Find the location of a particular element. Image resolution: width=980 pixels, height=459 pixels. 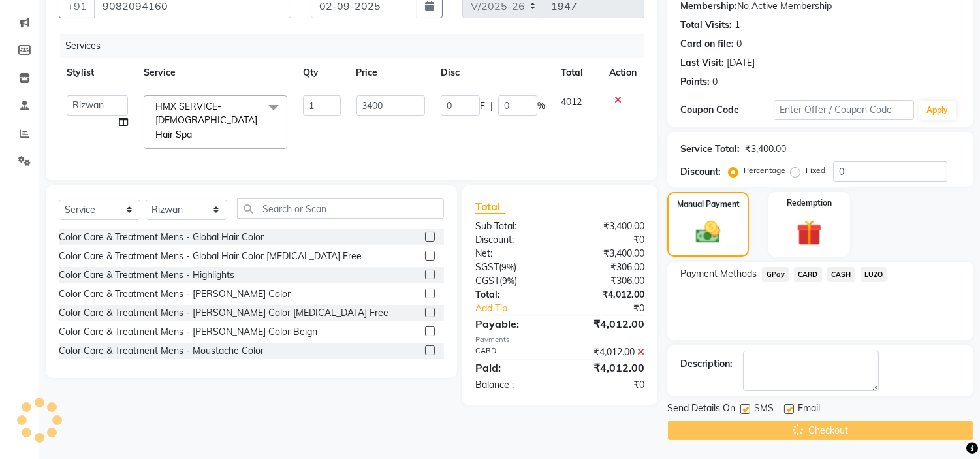

span: CARD is located at coordinates (807, 274).